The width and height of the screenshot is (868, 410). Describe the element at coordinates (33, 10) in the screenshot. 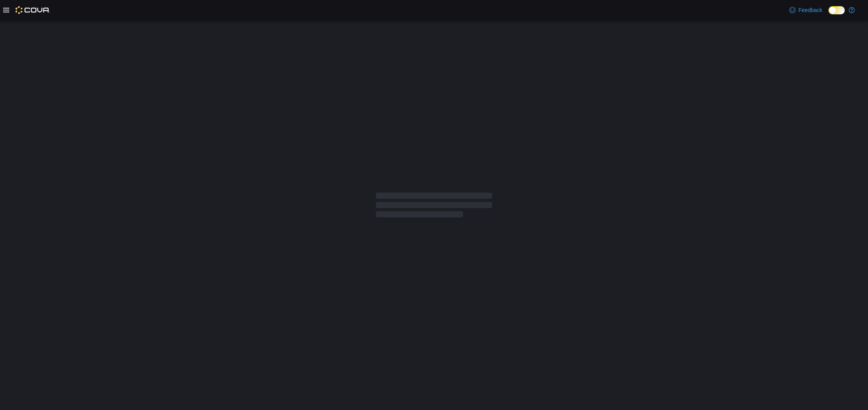

I see `img: Cova` at that location.